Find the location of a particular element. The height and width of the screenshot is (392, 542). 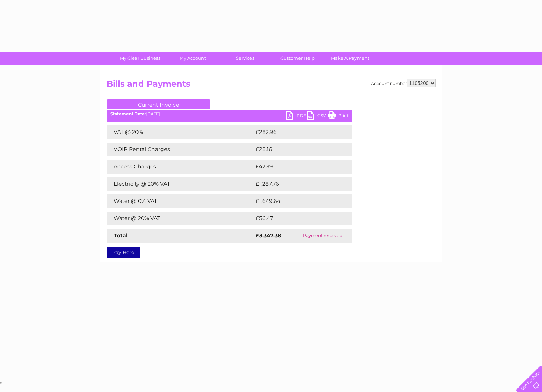

td: Water @ 0% VAT is located at coordinates (180, 201).